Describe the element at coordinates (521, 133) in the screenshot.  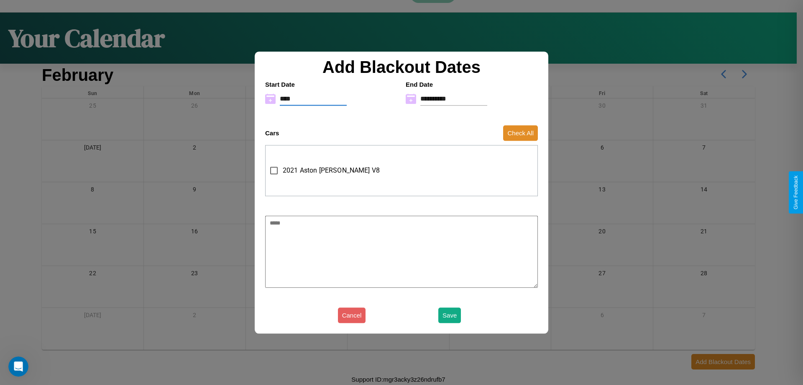
I see `button: Check All` at that location.